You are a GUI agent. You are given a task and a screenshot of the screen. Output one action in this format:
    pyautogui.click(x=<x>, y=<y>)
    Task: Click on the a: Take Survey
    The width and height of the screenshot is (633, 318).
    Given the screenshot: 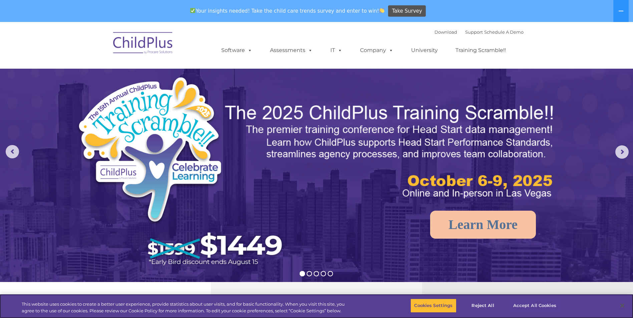 What is the action you would take?
    pyautogui.click(x=407, y=11)
    